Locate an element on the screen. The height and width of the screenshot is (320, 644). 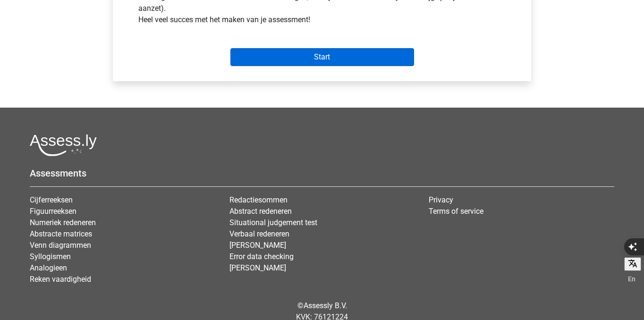
a: Abstract redeneren is located at coordinates (261, 211).